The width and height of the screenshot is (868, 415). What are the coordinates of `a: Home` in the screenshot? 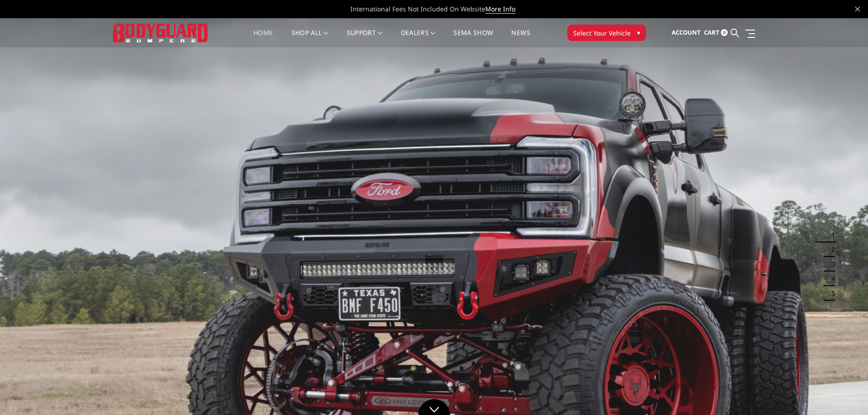 It's located at (263, 38).